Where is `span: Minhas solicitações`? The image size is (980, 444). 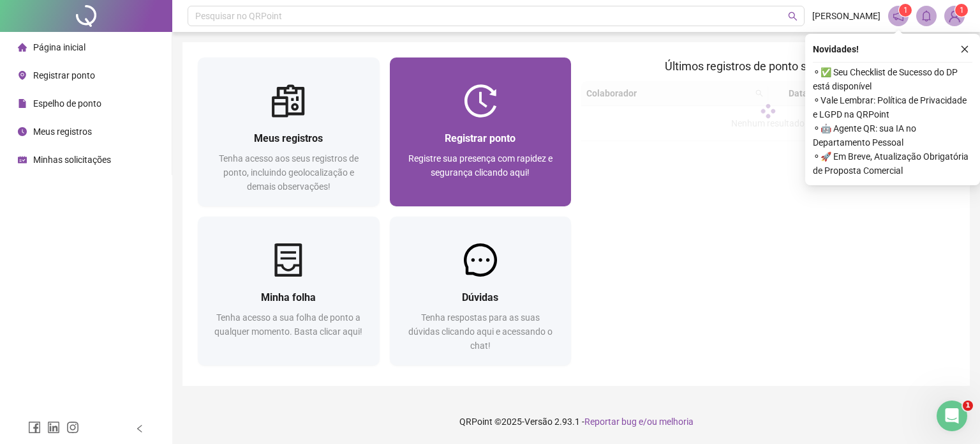
span: Minhas solicitações is located at coordinates (72, 159).